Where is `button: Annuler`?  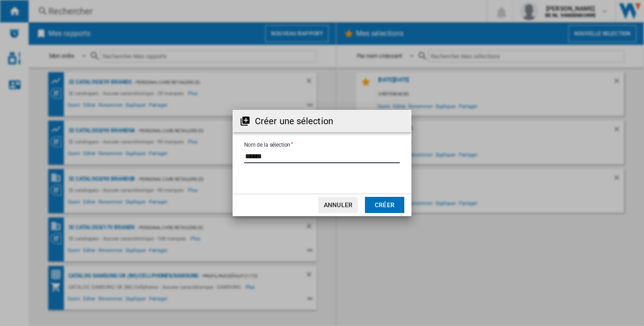
button: Annuler is located at coordinates (339, 205).